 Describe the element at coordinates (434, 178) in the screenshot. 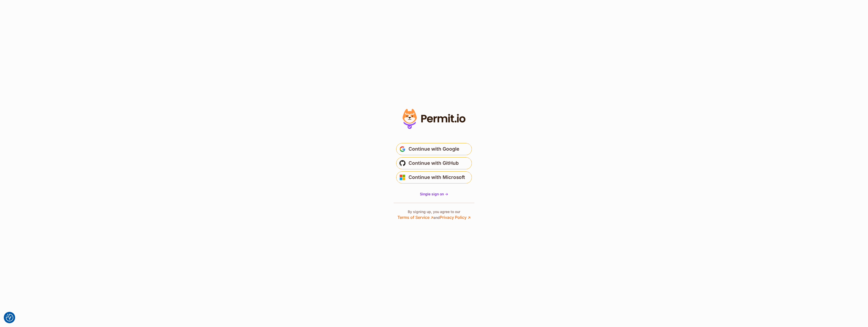

I see `button: Continue with Microsoft` at that location.